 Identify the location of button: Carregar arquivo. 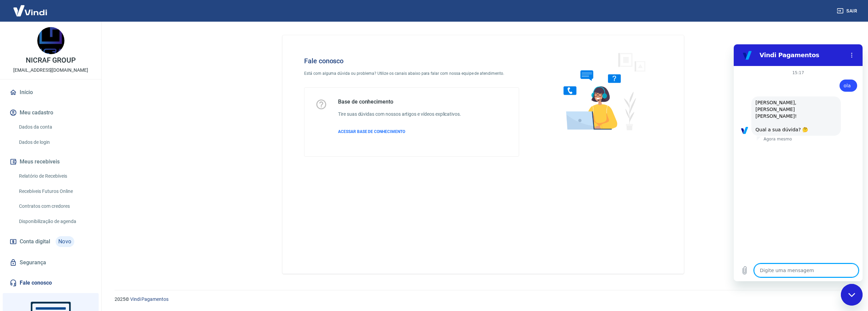
(11, 226).